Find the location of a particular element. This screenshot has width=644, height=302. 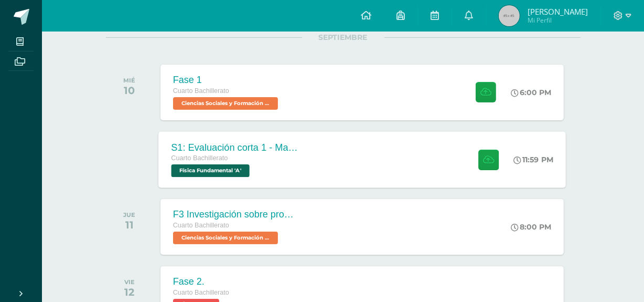

div: S1: Evaluación corta 1 - Magnesitmo y principios básicos. is located at coordinates (234, 147).